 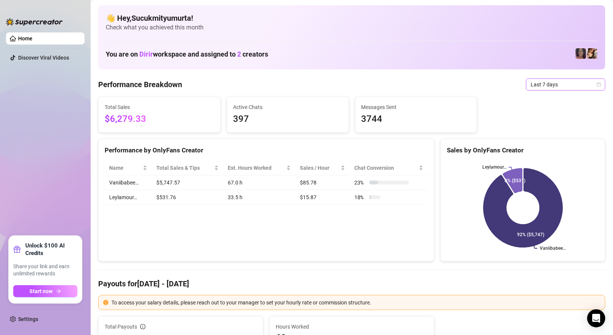 What do you see at coordinates (351, 327) in the screenshot?
I see `span: Hours Worked` at bounding box center [351, 327].